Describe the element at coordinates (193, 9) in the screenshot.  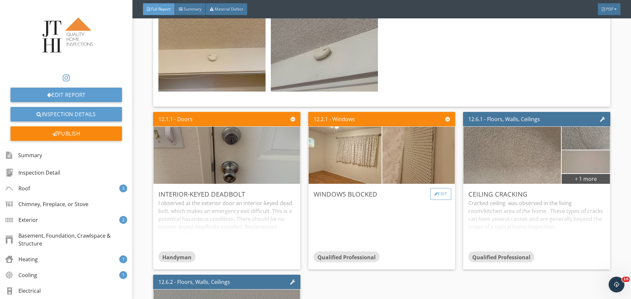
I see `span: Summary` at that location.